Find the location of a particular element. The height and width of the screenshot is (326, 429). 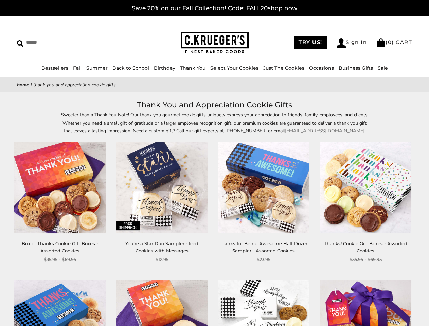

a: Business Gifts is located at coordinates (355, 68).